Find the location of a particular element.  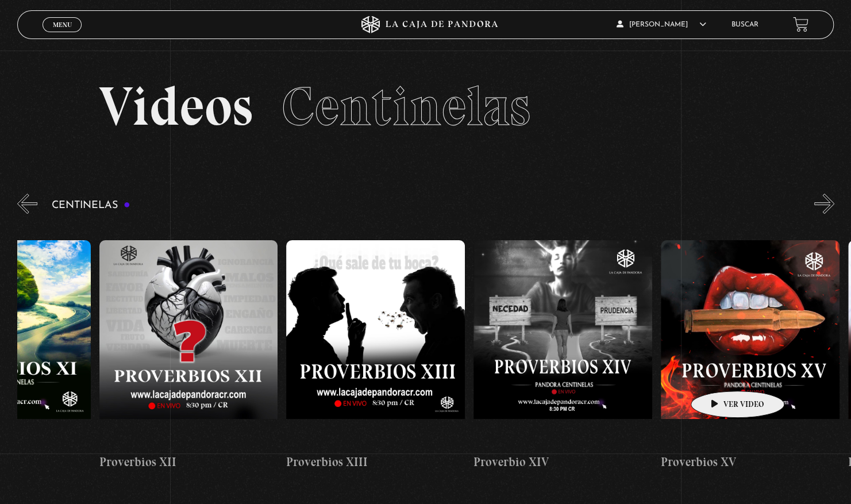

h4: Proverbios XV is located at coordinates (750, 463).